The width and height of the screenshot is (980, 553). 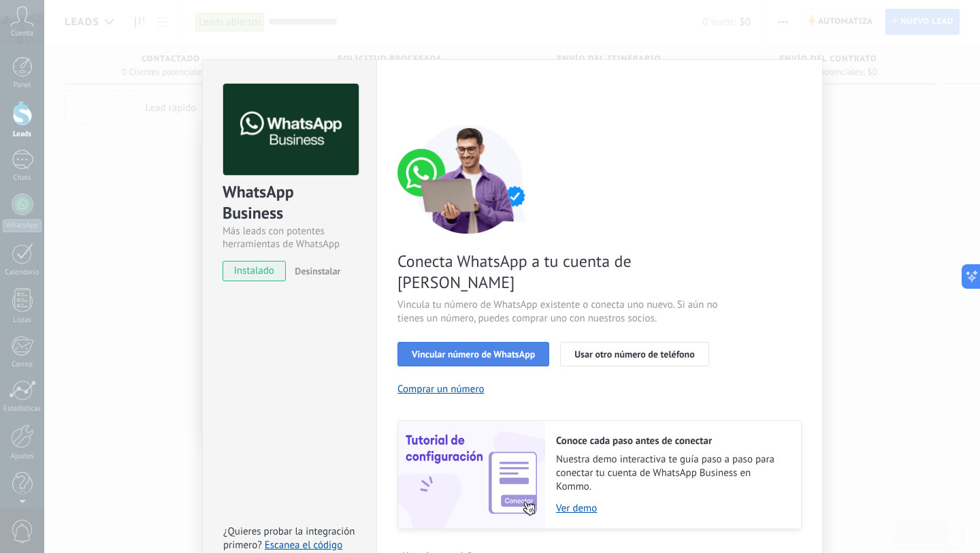 I want to click on div: WhatsApp Business, so click(x=289, y=203).